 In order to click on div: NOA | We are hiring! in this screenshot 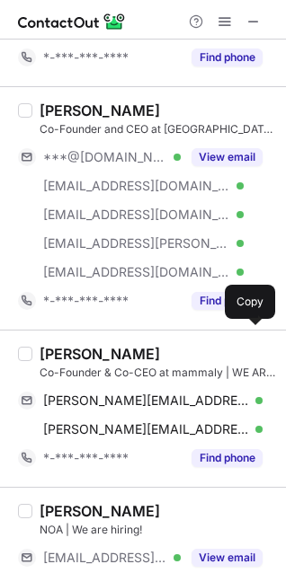, I will do `click(157, 530)`.